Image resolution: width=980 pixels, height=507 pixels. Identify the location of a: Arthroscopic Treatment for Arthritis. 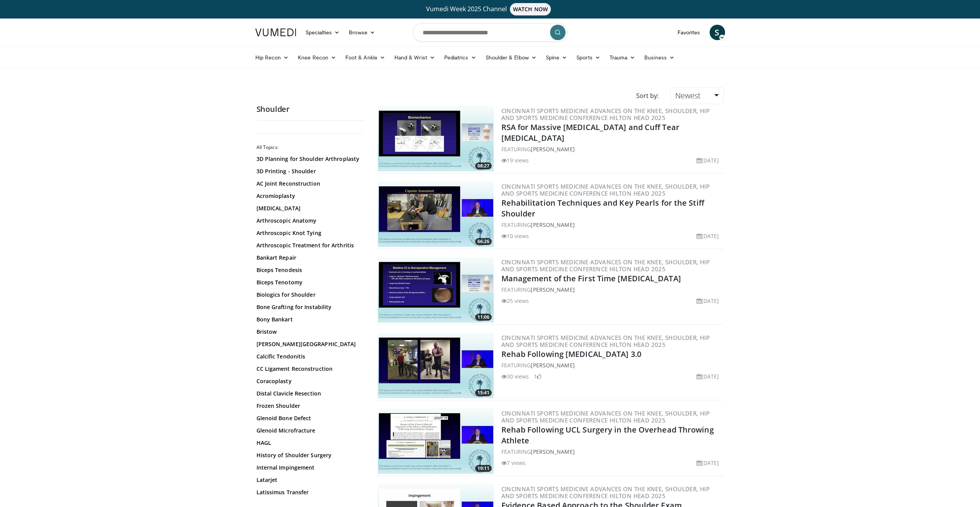
(308, 245).